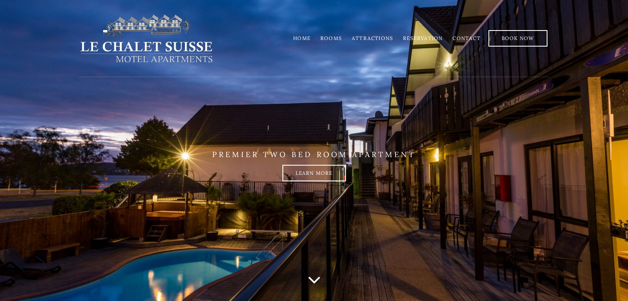 The height and width of the screenshot is (301, 628). Describe the element at coordinates (517, 38) in the screenshot. I see `a: Book Now` at that location.